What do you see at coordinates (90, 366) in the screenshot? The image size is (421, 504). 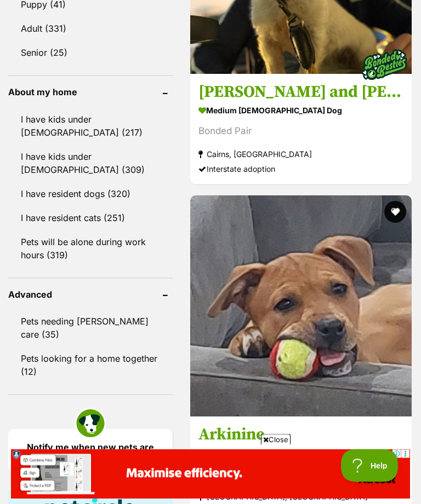 I see `a: Pets looking for a home together (12)` at bounding box center [90, 366].